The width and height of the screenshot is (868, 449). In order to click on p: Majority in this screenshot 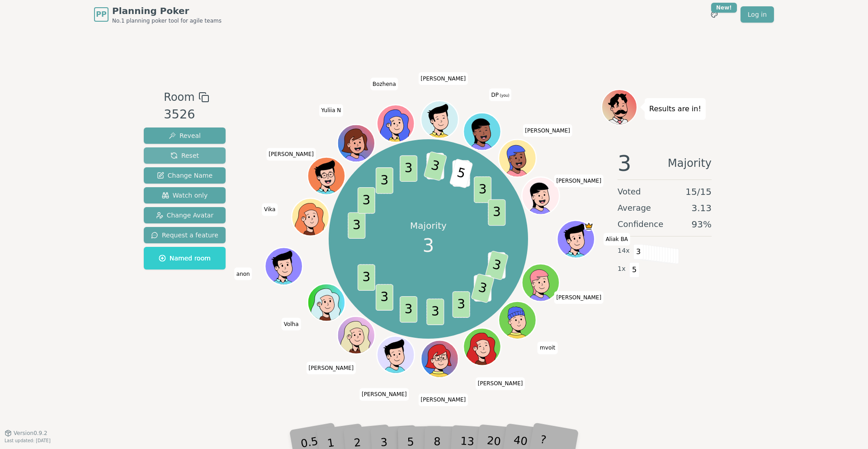, I will do `click(428, 225)`.